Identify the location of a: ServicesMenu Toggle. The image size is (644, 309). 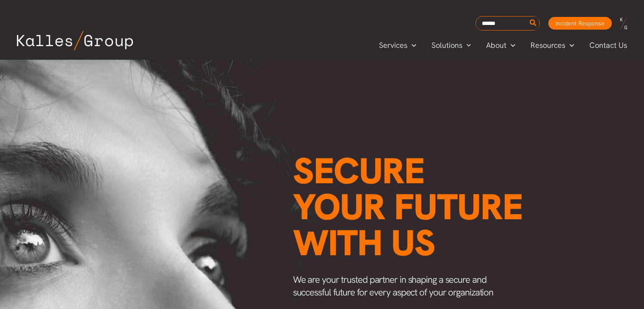
(397, 45).